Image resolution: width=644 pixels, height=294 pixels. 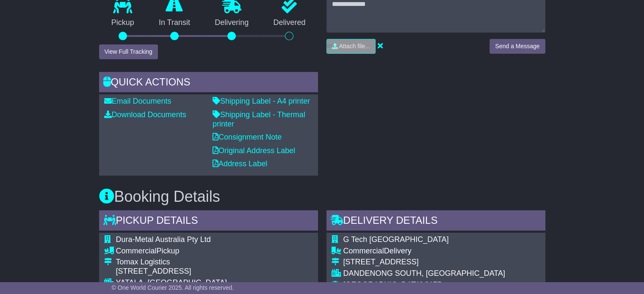 I want to click on div: Delivery Details, so click(x=436, y=222).